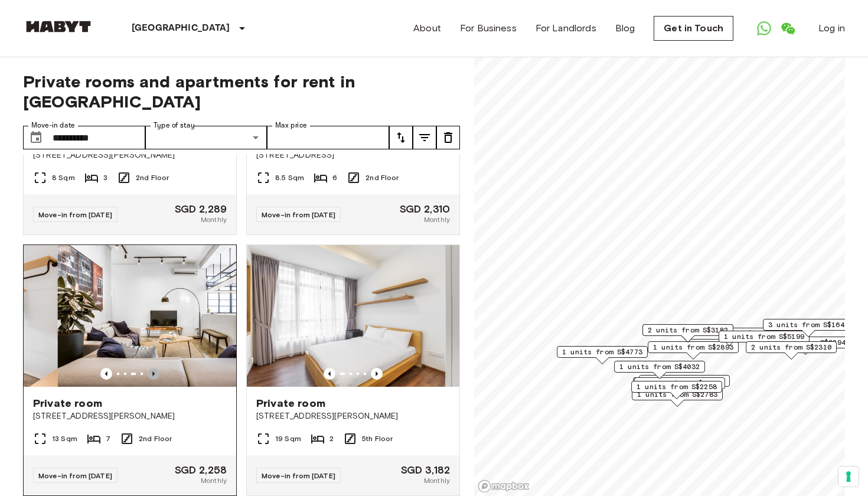 This screenshot has height=496, width=868. Describe the element at coordinates (832, 28) in the screenshot. I see `a: Log in` at that location.